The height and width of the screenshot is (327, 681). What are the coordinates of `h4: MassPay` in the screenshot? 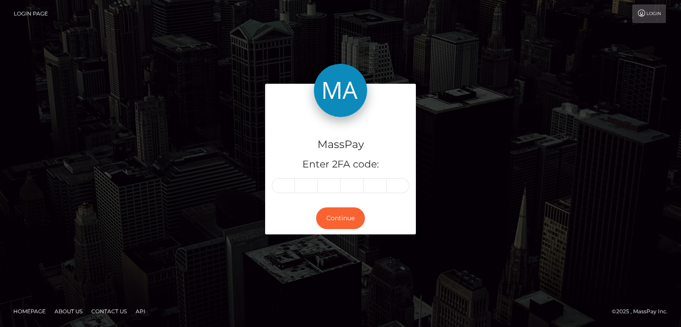 It's located at (341, 145).